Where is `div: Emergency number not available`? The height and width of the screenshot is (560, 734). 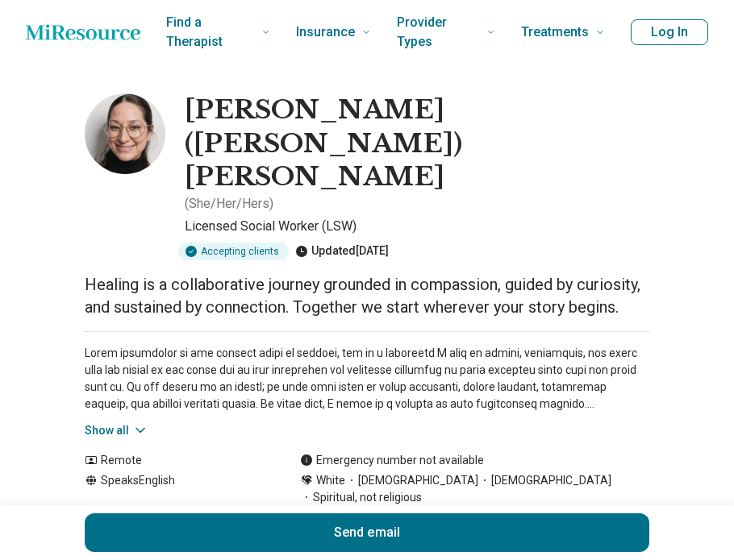
div: Emergency number not available is located at coordinates (392, 460).